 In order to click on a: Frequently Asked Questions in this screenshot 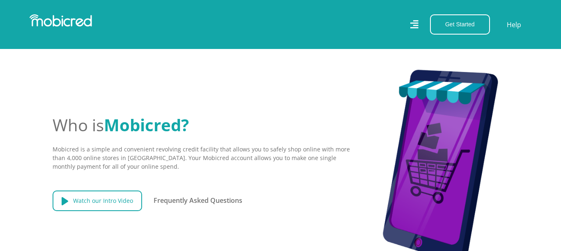, I will do `click(198, 200)`.